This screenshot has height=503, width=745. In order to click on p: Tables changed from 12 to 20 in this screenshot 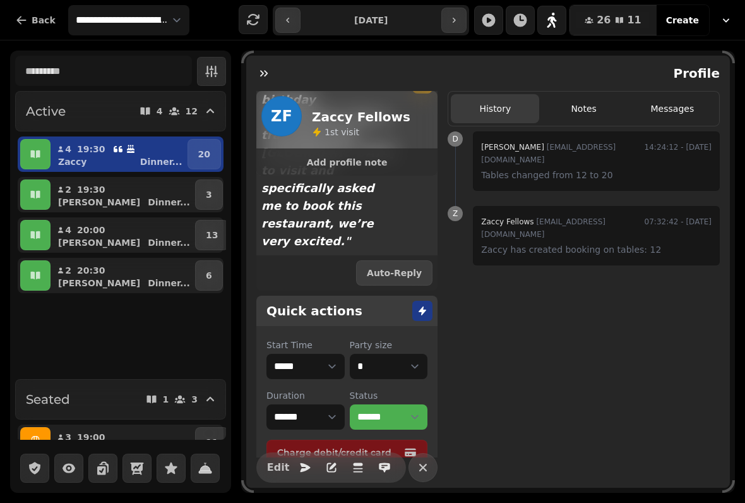, I will do `click(596, 175)`.